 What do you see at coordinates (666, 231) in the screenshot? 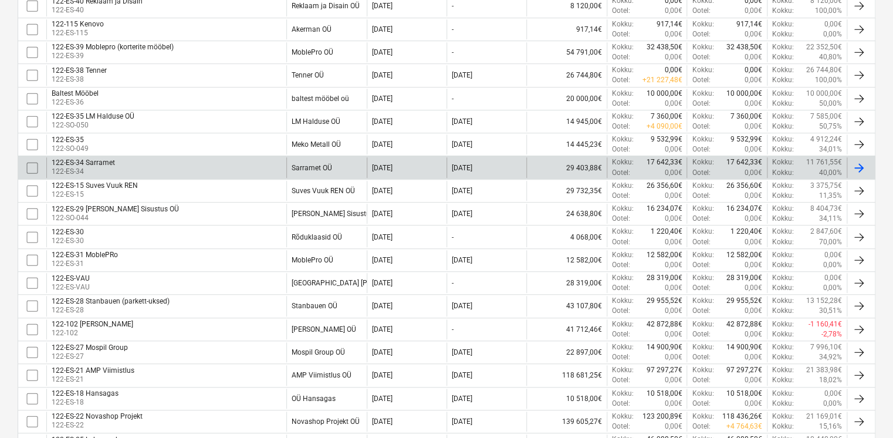
I see `p: 1 220,40€` at bounding box center [666, 231].